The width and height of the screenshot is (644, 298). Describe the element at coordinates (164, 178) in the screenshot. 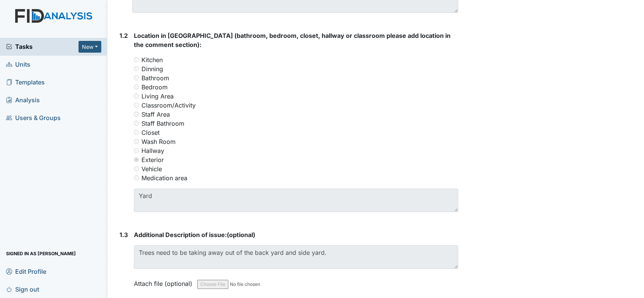

I see `label: Medication area` at that location.